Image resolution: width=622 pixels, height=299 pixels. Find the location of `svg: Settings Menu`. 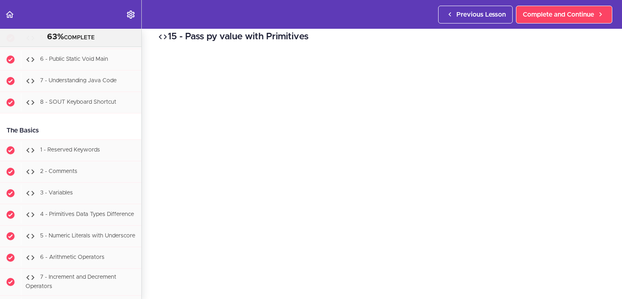

svg: Settings Menu is located at coordinates (131, 15).